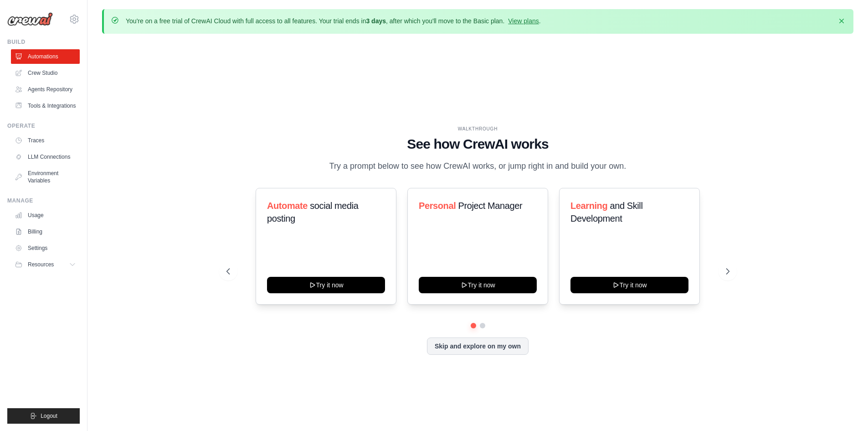 Image resolution: width=868 pixels, height=431 pixels. I want to click on button: Skip and explore on my own, so click(478, 346).